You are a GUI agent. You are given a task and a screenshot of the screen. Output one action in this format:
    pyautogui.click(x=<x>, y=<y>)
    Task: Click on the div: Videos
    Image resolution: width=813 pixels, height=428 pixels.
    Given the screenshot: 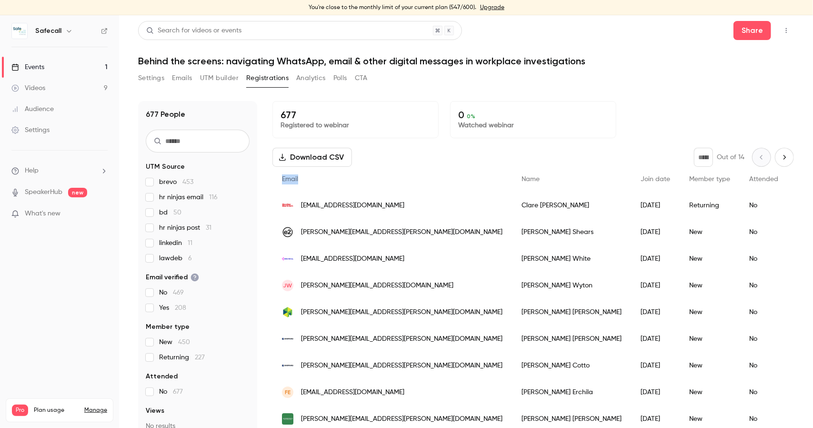 What is the action you would take?
    pyautogui.click(x=28, y=88)
    